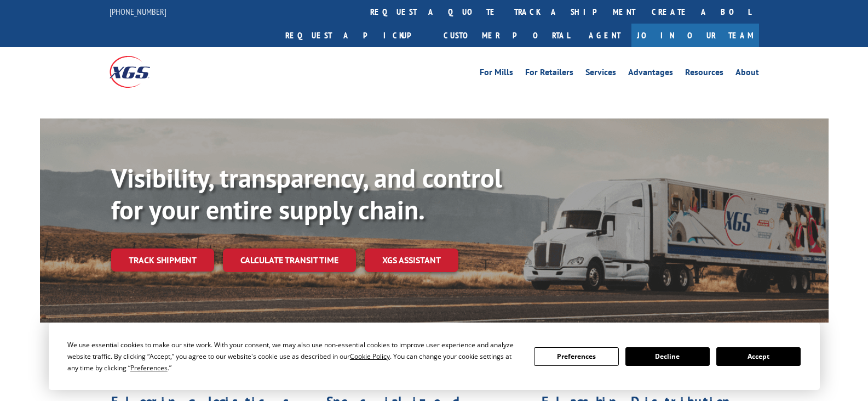  I want to click on button: Accept, so click(759, 357).